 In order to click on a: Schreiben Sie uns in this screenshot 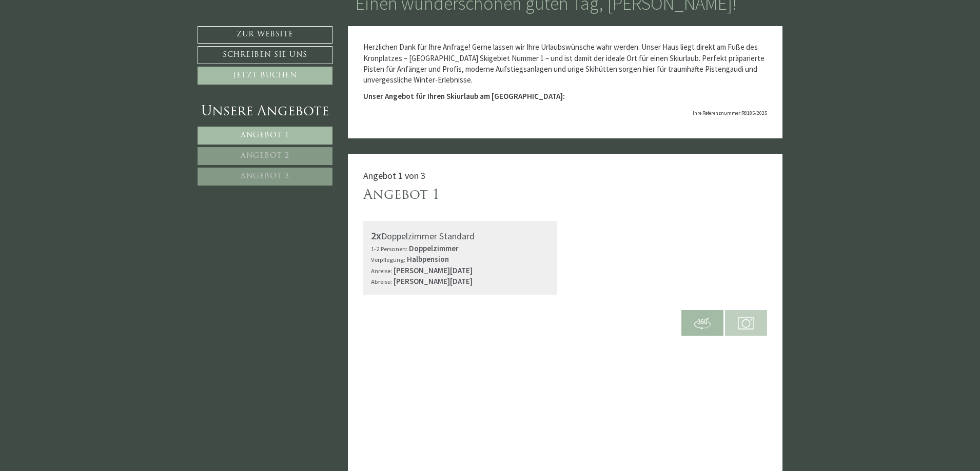, I will do `click(265, 55)`.